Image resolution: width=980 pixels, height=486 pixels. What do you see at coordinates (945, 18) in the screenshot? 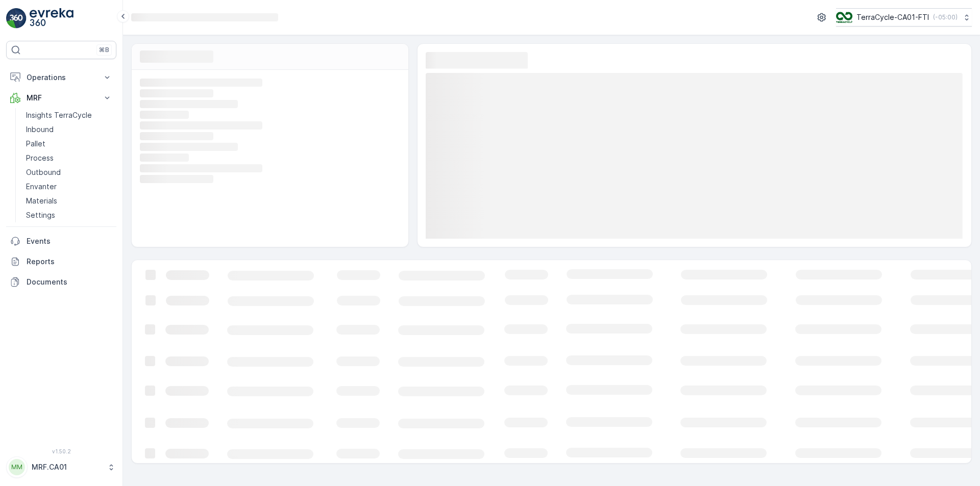
I see `p: ( -05:00 )` at bounding box center [945, 18].